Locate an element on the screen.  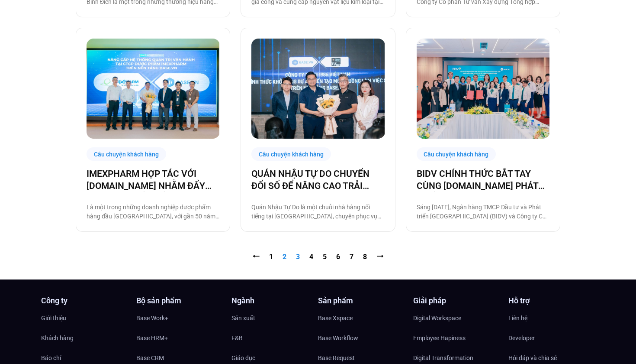
span: 2 is located at coordinates (285, 257).